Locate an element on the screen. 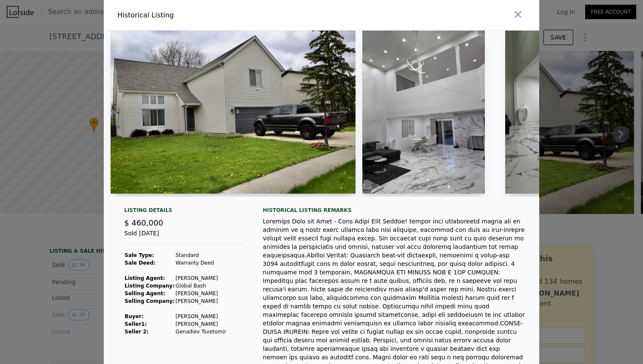 This screenshot has width=643, height=364. strong: Sale Deed: is located at coordinates (140, 263).